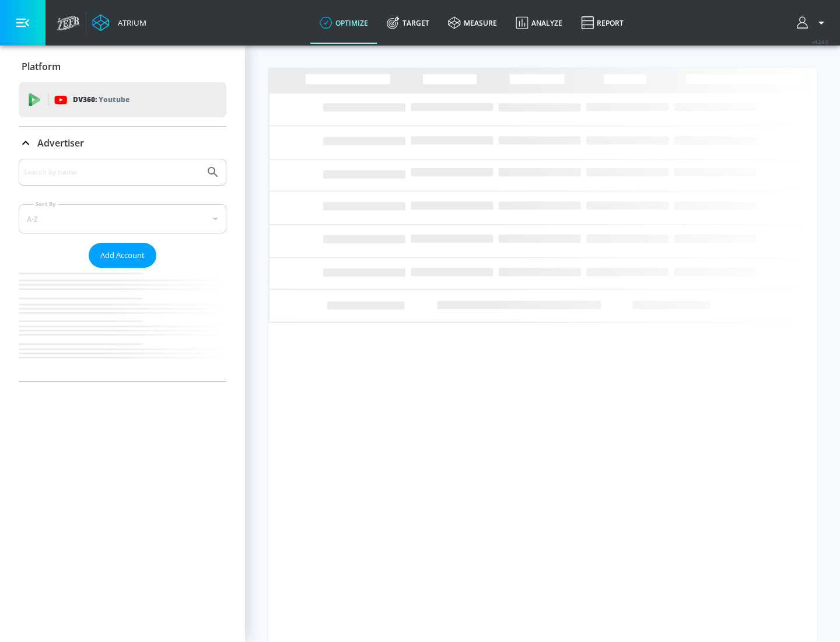 The height and width of the screenshot is (642, 840). What do you see at coordinates (122, 99) in the screenshot?
I see `div: DV360: Youtube` at bounding box center [122, 99].